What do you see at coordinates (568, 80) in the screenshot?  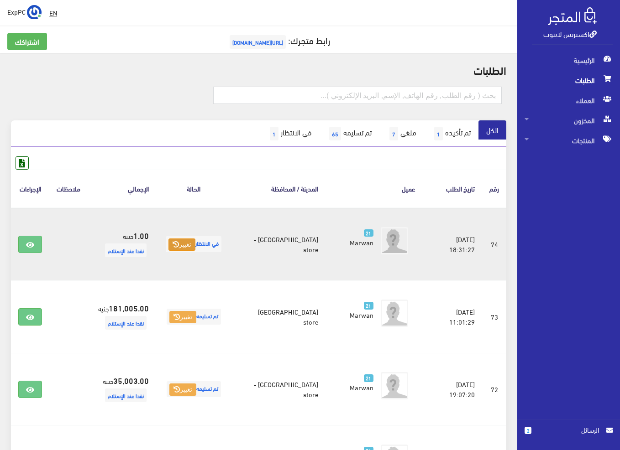 I see `span: الطلبات` at bounding box center [568, 80].